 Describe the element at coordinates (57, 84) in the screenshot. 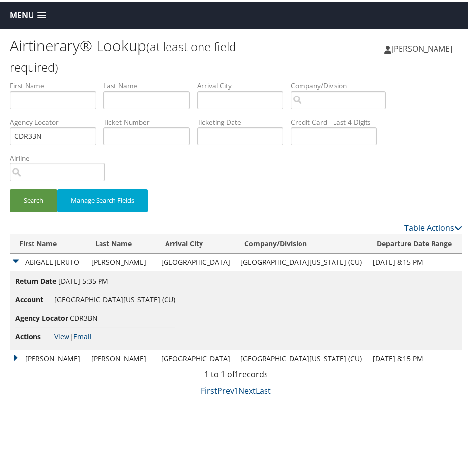

I see `label: First Name` at that location.